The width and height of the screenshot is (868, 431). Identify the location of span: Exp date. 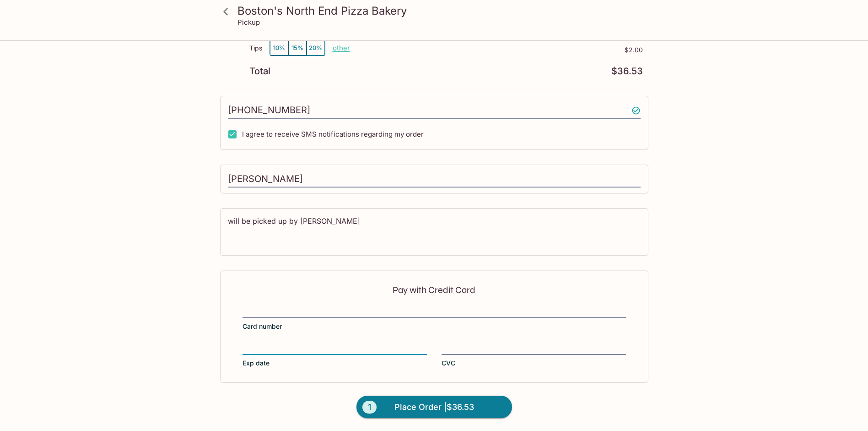
(256, 363).